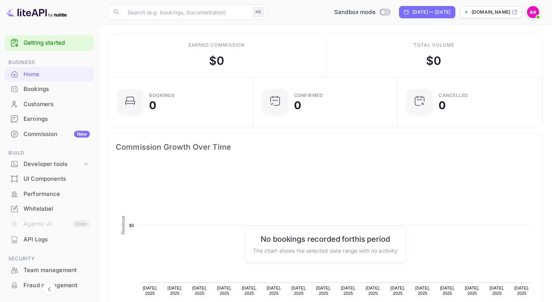 The height and width of the screenshot is (302, 552). What do you see at coordinates (49, 134) in the screenshot?
I see `a: CommissionNew` at bounding box center [49, 134].